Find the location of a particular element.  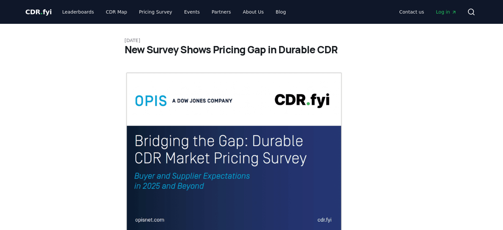

a: CDR Map is located at coordinates (116, 12).